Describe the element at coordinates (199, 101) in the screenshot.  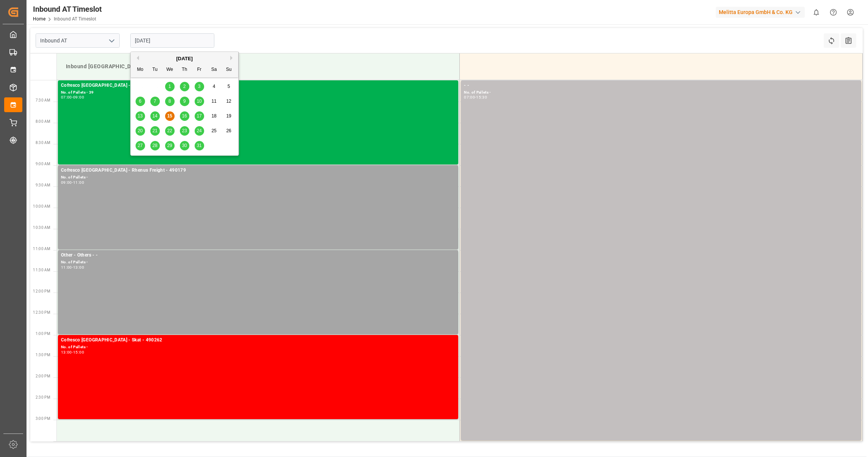
I see `div: Choose Friday, October 10th, 2025` at that location.